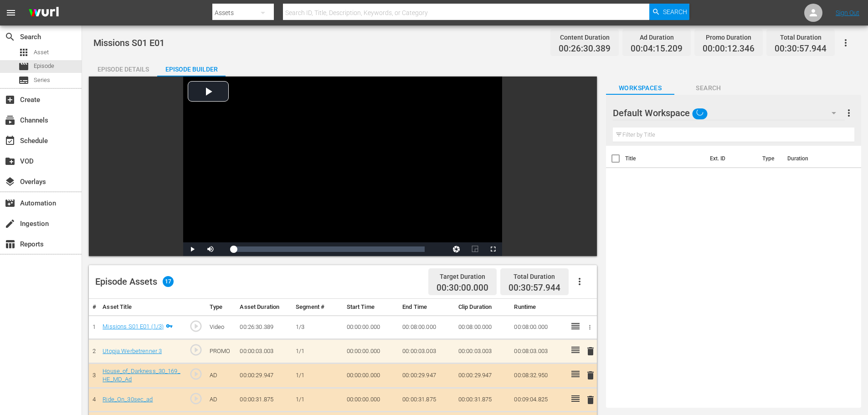 This screenshot has height=415, width=868. What do you see at coordinates (656, 38) in the screenshot?
I see `div: Ad Duration` at bounding box center [656, 38].